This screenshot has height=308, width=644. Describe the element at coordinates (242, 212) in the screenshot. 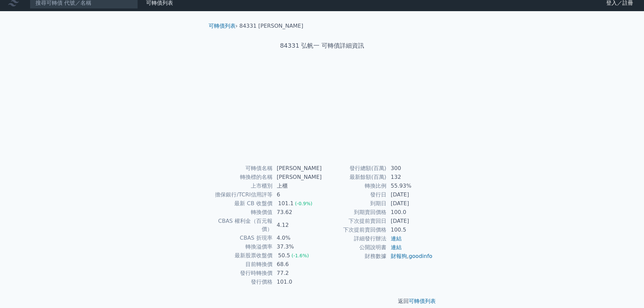

I see `td: 轉換價值` at that location.